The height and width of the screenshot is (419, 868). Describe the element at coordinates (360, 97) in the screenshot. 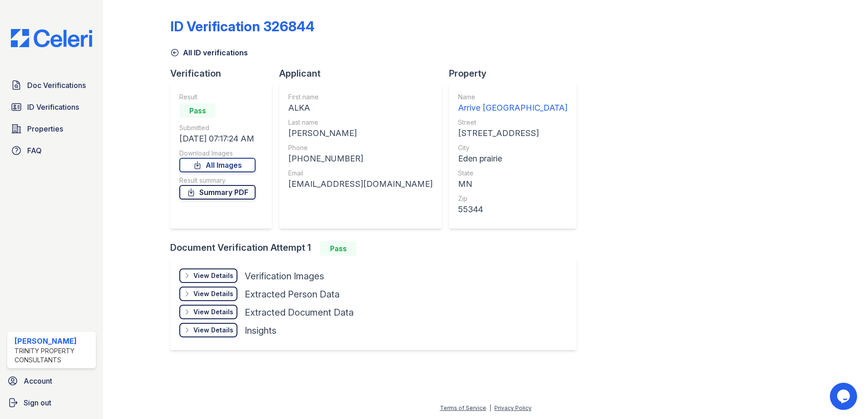

I see `div: First name` at that location.